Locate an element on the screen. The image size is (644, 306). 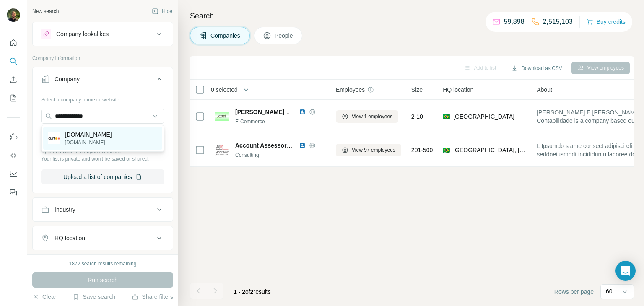
button: View 1 employees is located at coordinates (367, 117).